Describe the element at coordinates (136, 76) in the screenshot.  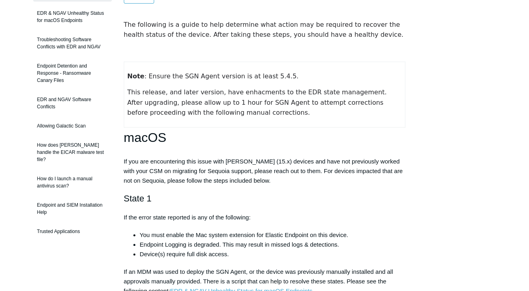
I see `strong: Note` at that location.